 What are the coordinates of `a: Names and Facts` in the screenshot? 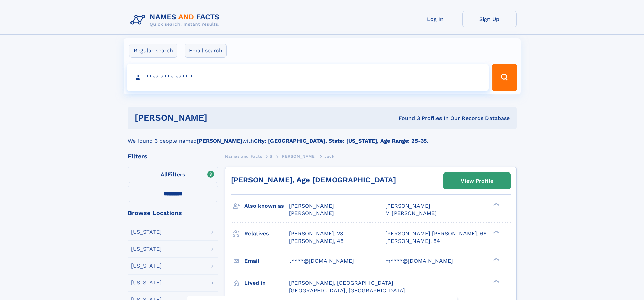 It's located at (244, 156).